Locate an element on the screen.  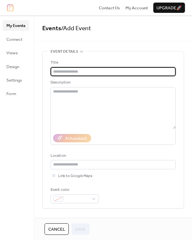
a: Connect is located at coordinates (16, 39).